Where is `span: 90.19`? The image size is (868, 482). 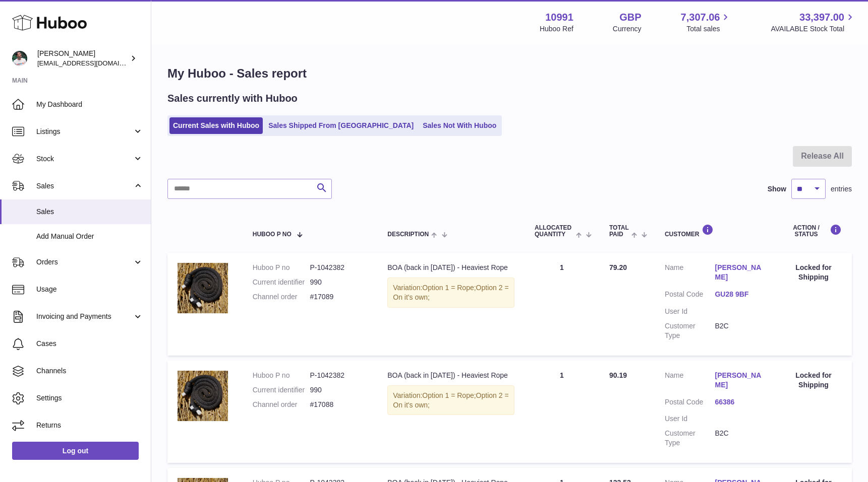
span: 90.19 is located at coordinates (618, 376).